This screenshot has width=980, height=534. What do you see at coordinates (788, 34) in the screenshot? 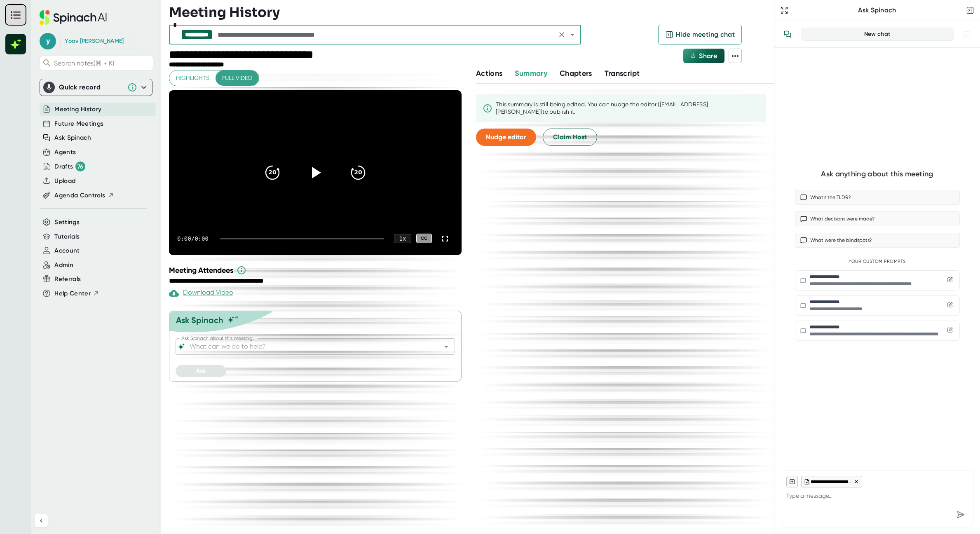
I see `button: View conversation history` at bounding box center [788, 34].